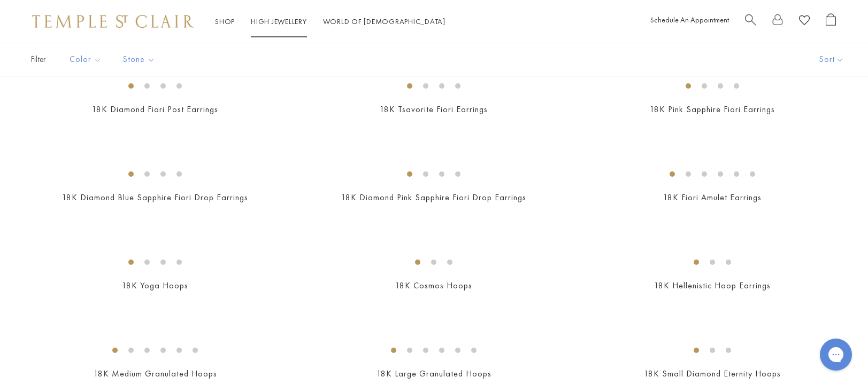  I want to click on a: 18K Diamond Blue Sapphire Fiori Drop Earrings, so click(155, 197).